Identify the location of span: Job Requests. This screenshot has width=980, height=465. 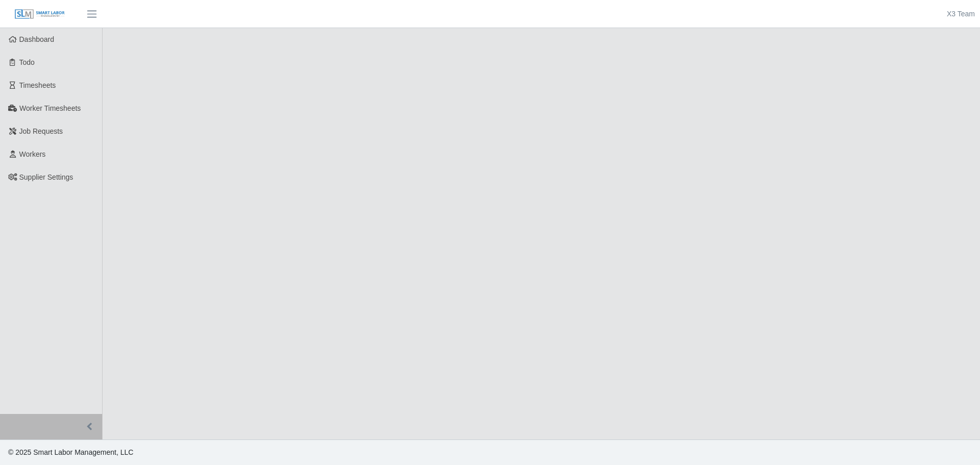
(41, 131).